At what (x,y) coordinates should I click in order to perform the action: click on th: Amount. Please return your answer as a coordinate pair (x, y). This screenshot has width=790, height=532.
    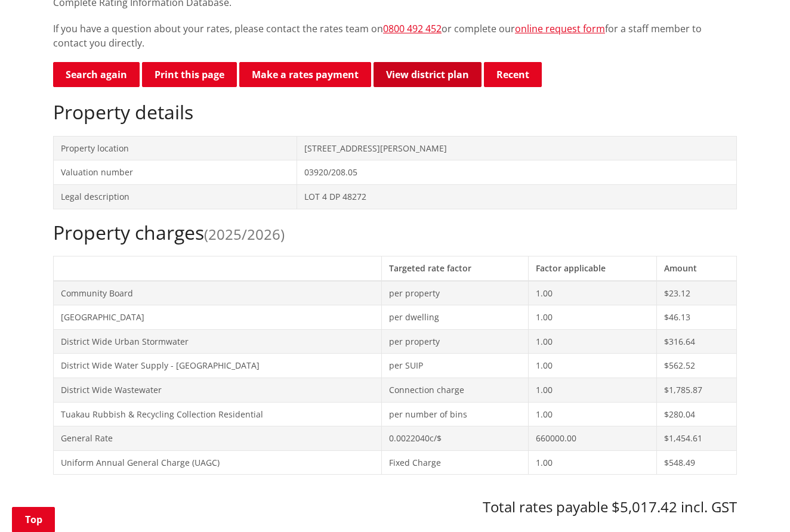
    Looking at the image, I should click on (697, 268).